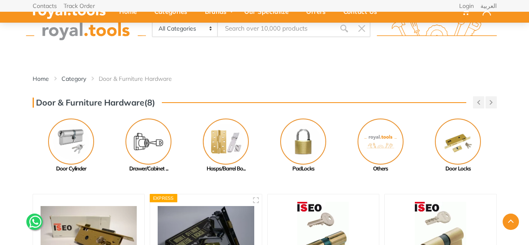  Describe the element at coordinates (149, 141) in the screenshot. I see `img: Royal - Drawer/Cabinet Locks` at that location.